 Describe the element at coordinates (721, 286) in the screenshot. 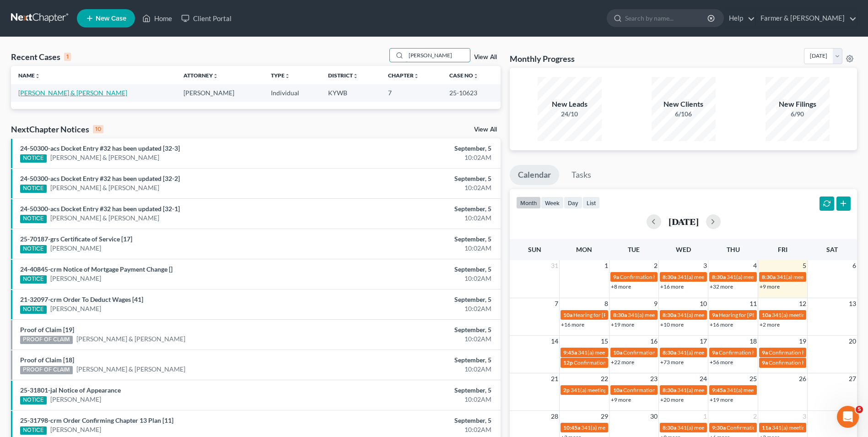

I see `a: +32 more` at that location.